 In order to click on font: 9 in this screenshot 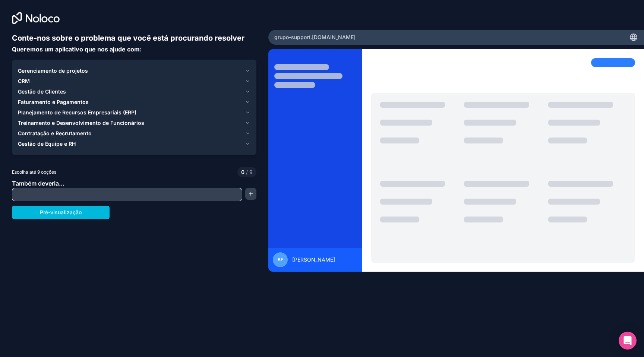, I will do `click(251, 171)`.